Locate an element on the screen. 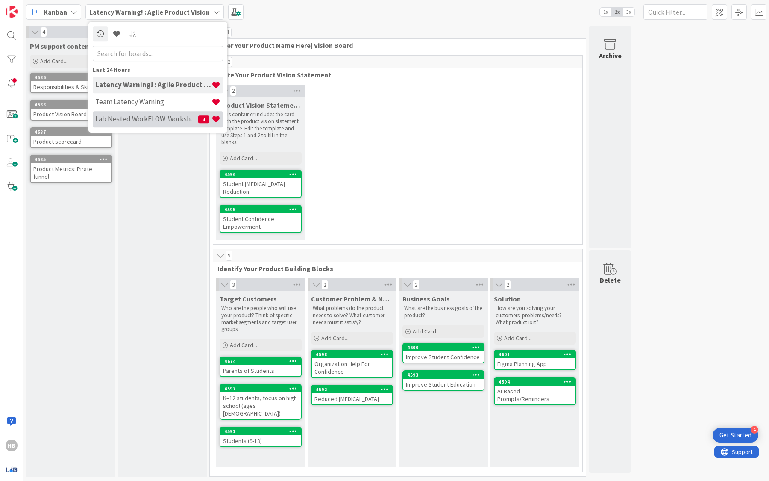 Image resolution: width=769 pixels, height=481 pixels. span: Write Your Product Vision Statement is located at coordinates (394, 75).